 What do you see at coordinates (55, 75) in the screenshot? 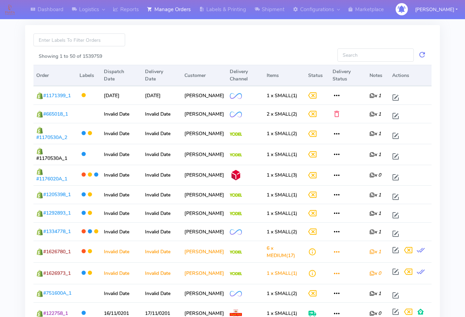
I see `th: Order` at bounding box center [55, 75].